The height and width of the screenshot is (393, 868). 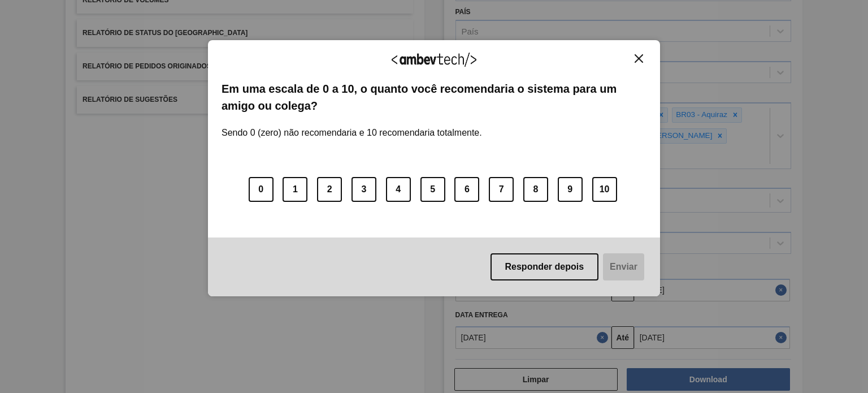 What do you see at coordinates (352, 126) in the screenshot?
I see `label: Sendo 0 (zero) não recomendaria e 10 recomendaria totalmente.` at bounding box center [352, 126].